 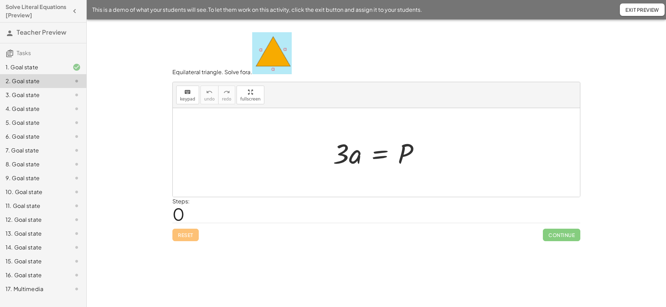 I want to click on div: 10. Goal state, so click(x=33, y=192).